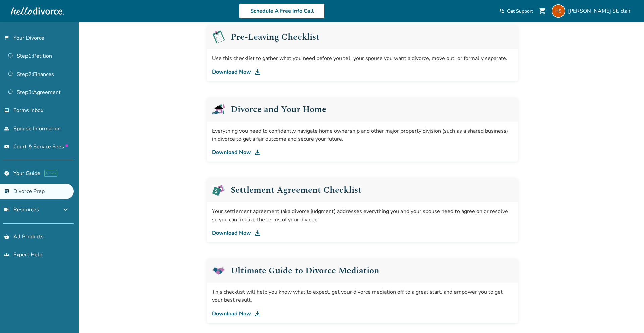 This screenshot has width=644, height=333. Describe the element at coordinates (502, 11) in the screenshot. I see `span: phone_in_talk` at that location.